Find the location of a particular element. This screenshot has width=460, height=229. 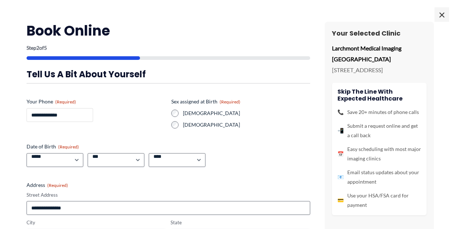

span: 2 is located at coordinates (38, 48).